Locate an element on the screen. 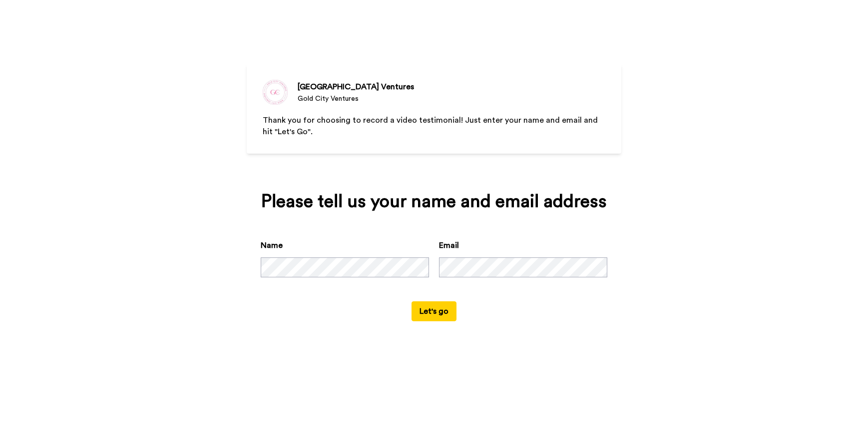  label: Name is located at coordinates (271, 245).